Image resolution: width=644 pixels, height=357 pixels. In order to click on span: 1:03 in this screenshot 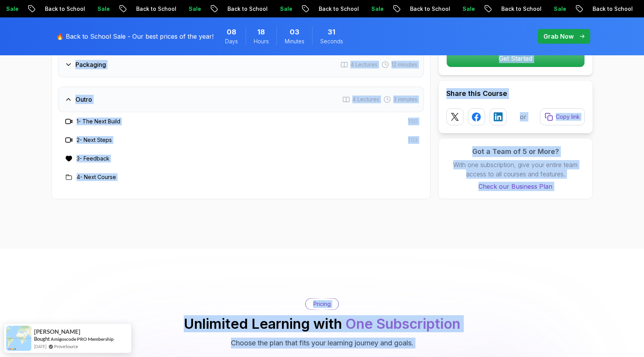, I will do `click(413, 140)`.